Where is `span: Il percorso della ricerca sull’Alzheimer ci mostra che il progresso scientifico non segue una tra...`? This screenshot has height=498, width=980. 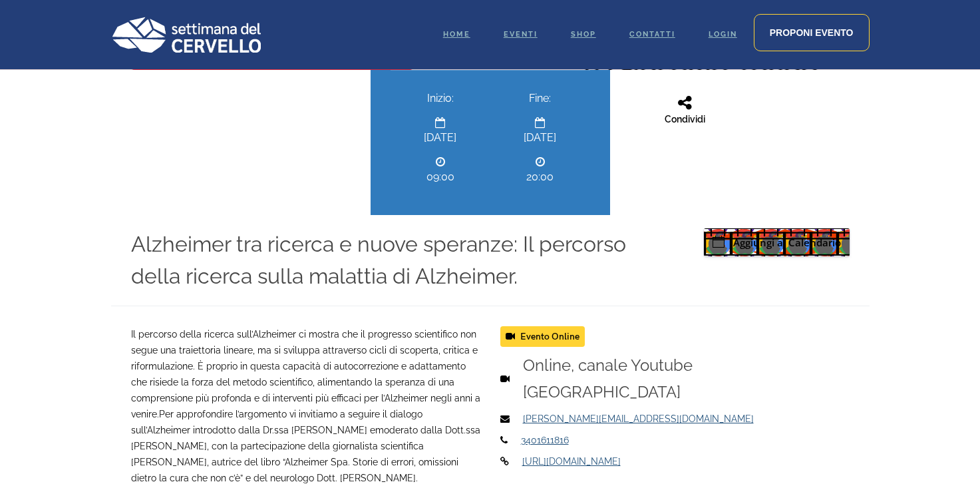
span: Il percorso della ricerca sull’Alzheimer ci mostra che il progresso scientifico non segue una tra... is located at coordinates (305, 374).